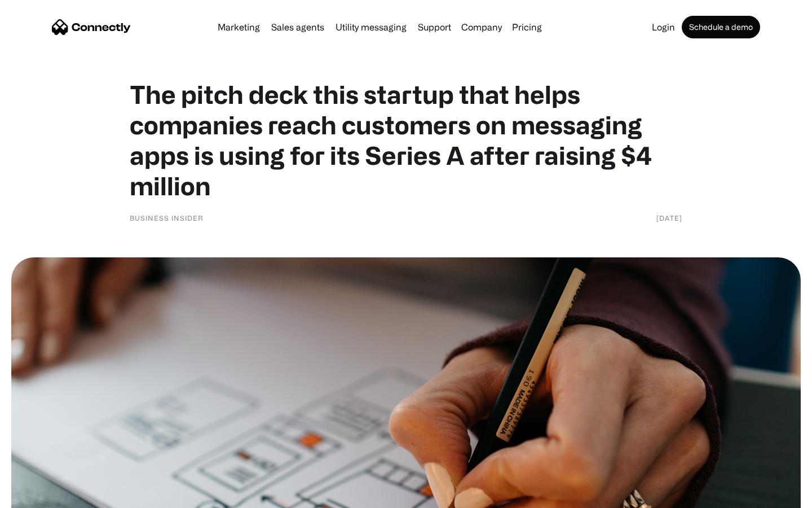 Image resolution: width=812 pixels, height=508 pixels. I want to click on a: Marketing, so click(239, 27).